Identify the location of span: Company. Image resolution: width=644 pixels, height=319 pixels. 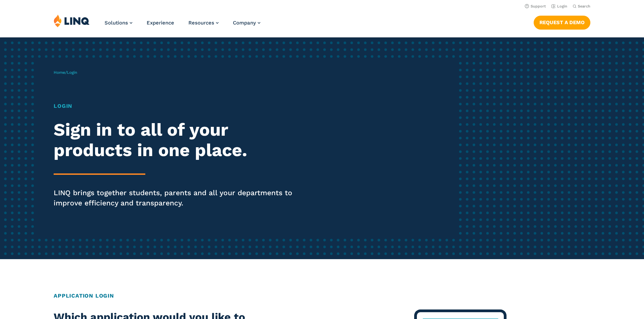
(244, 23).